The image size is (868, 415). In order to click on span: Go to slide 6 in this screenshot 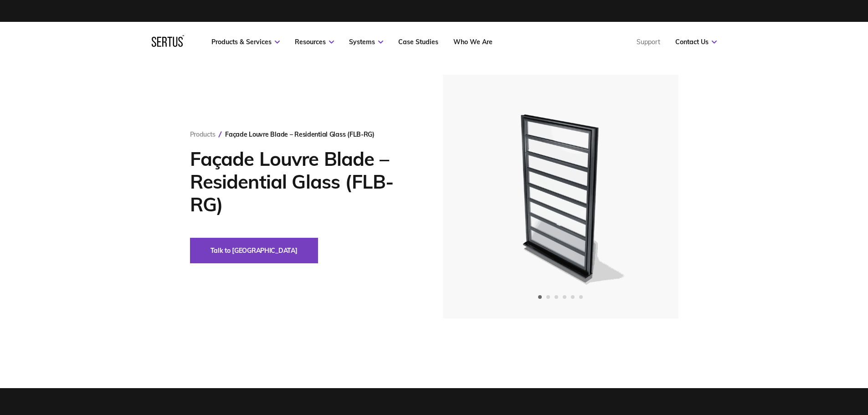, I will do `click(581, 297)`.